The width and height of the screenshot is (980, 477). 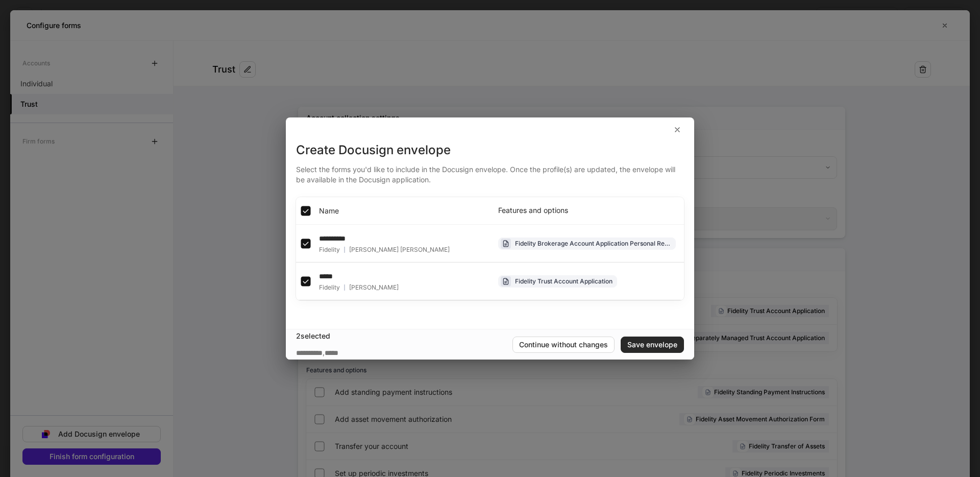 I want to click on button: Save envelope, so click(x=653, y=345).